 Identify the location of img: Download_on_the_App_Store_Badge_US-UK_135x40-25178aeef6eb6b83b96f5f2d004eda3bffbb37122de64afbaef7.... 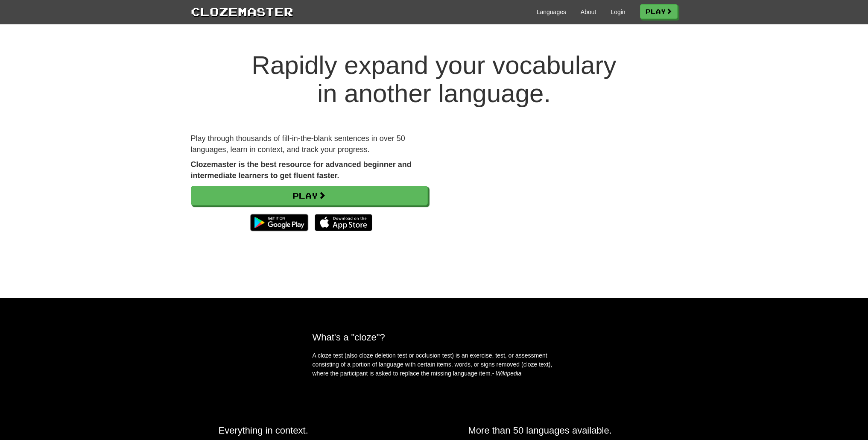
(343, 222).